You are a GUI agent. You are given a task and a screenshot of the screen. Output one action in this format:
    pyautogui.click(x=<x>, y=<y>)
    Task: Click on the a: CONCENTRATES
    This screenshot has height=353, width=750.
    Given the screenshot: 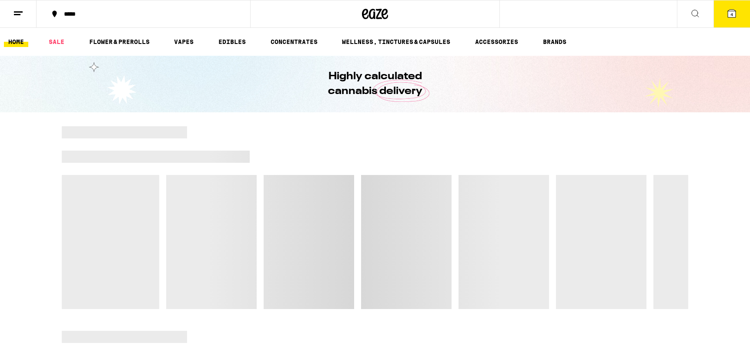 What is the action you would take?
    pyautogui.click(x=294, y=42)
    